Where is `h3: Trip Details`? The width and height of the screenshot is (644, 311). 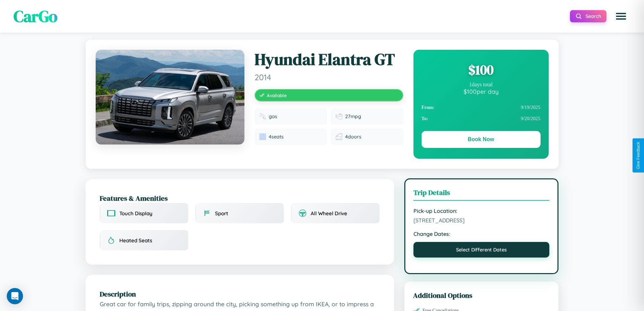 h3: Trip Details is located at coordinates (481, 194).